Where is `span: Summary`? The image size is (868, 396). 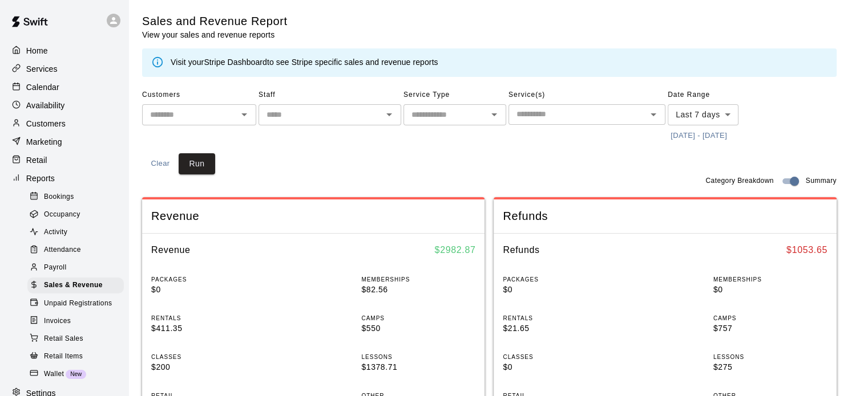 span: Summary is located at coordinates (822, 181).